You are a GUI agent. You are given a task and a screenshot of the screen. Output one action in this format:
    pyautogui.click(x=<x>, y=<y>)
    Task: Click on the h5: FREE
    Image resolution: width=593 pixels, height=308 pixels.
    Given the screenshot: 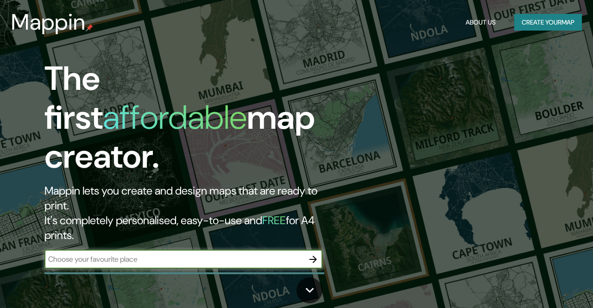 What is the action you would take?
    pyautogui.click(x=274, y=220)
    